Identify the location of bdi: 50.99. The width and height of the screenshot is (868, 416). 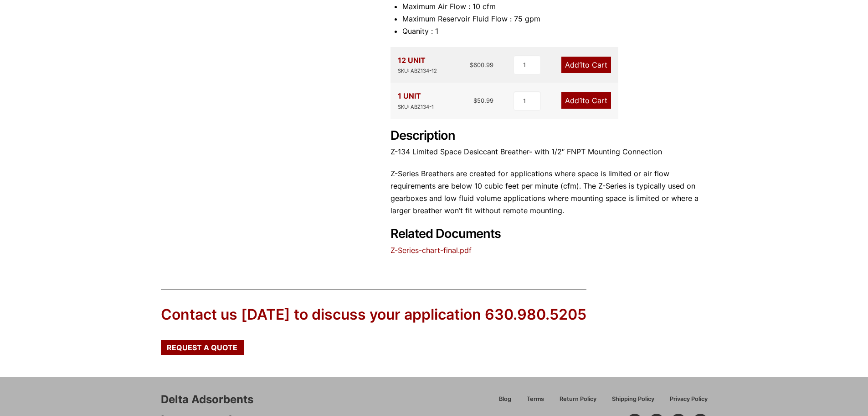
(484, 100).